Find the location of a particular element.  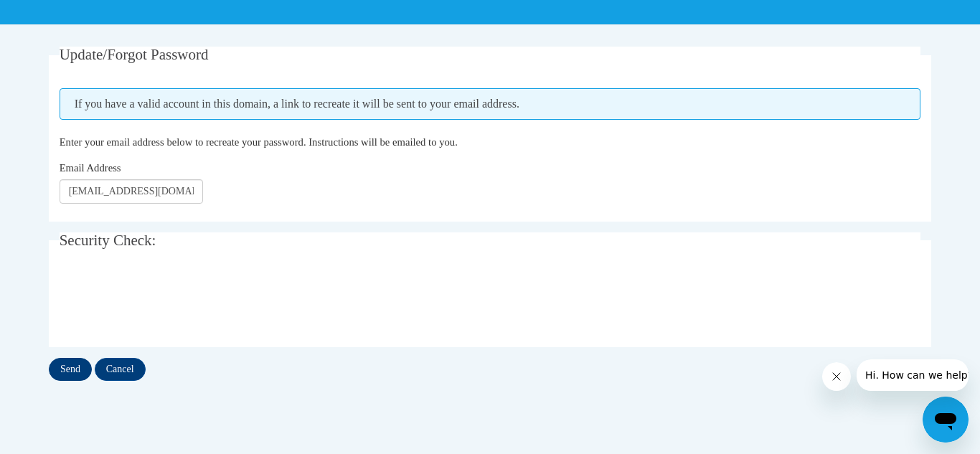

span: Security Check: is located at coordinates (107, 241).